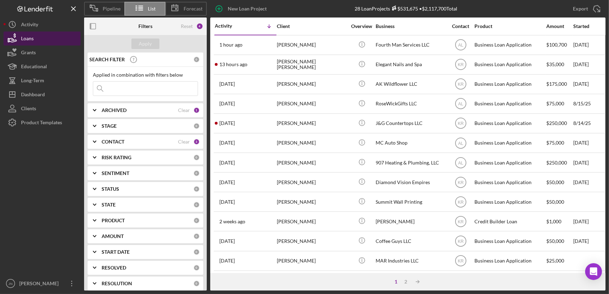 Image resolution: width=609 pixels, height=294 pixels. Describe the element at coordinates (227, 261) in the screenshot. I see `time: 2025-08-26 20:40` at that location.